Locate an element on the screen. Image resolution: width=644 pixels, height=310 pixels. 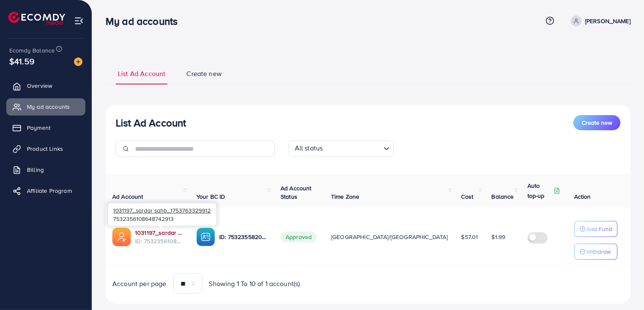
input: Search for option is located at coordinates (353, 148).